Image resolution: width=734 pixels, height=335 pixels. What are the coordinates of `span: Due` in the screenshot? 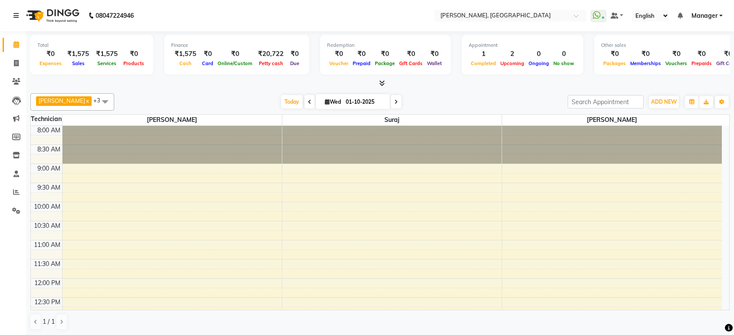 It's located at (294, 63).